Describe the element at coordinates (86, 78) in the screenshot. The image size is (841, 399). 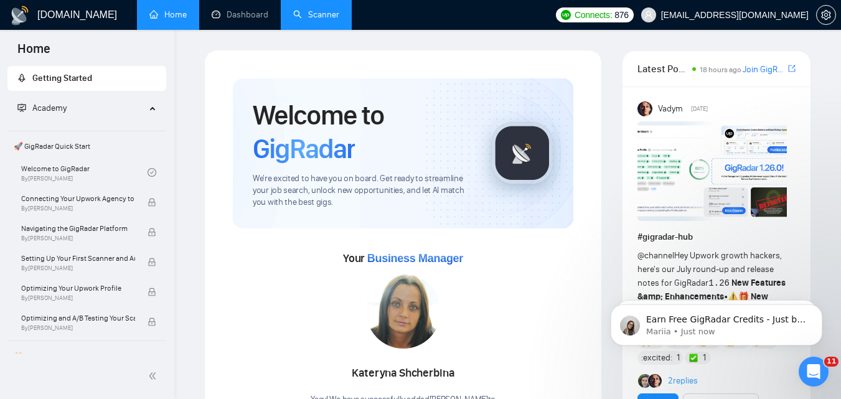
I see `li: Getting Started` at that location.